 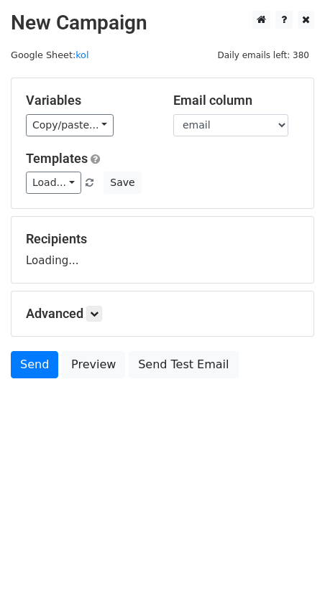 I want to click on small: Google Sheet:, so click(x=50, y=55).